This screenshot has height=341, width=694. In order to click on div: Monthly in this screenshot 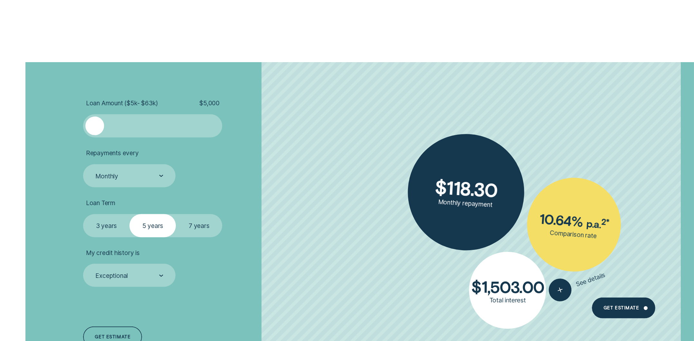, I will do `click(107, 176)`.